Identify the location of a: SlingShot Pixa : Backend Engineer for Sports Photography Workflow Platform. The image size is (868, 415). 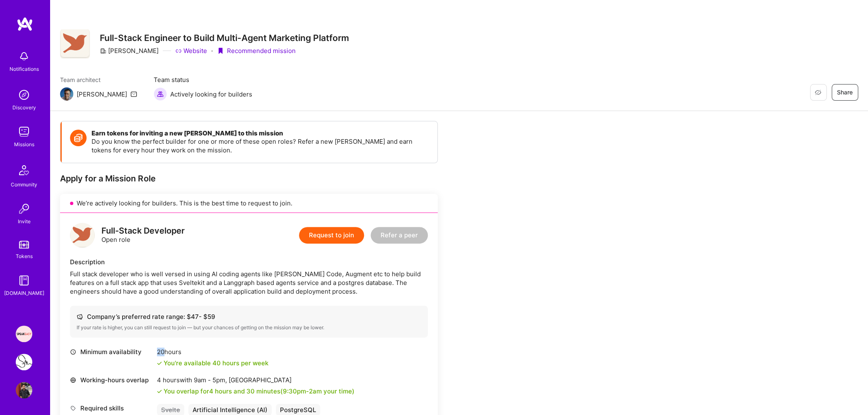
(24, 362).